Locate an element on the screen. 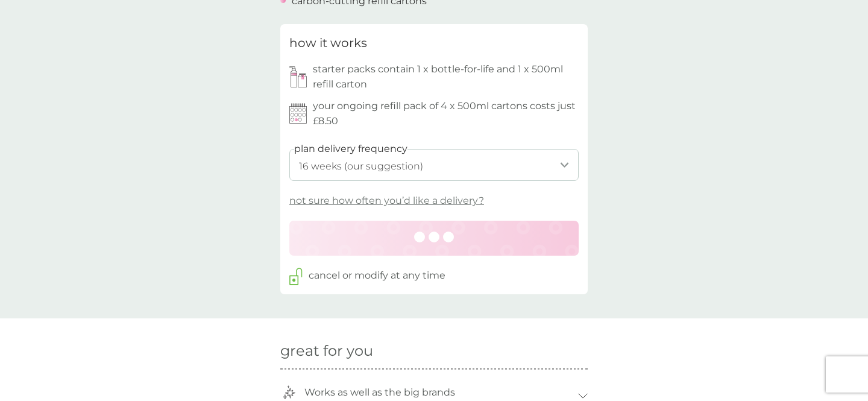 This screenshot has width=868, height=401. img: smol-stars.svg is located at coordinates (289, 392).